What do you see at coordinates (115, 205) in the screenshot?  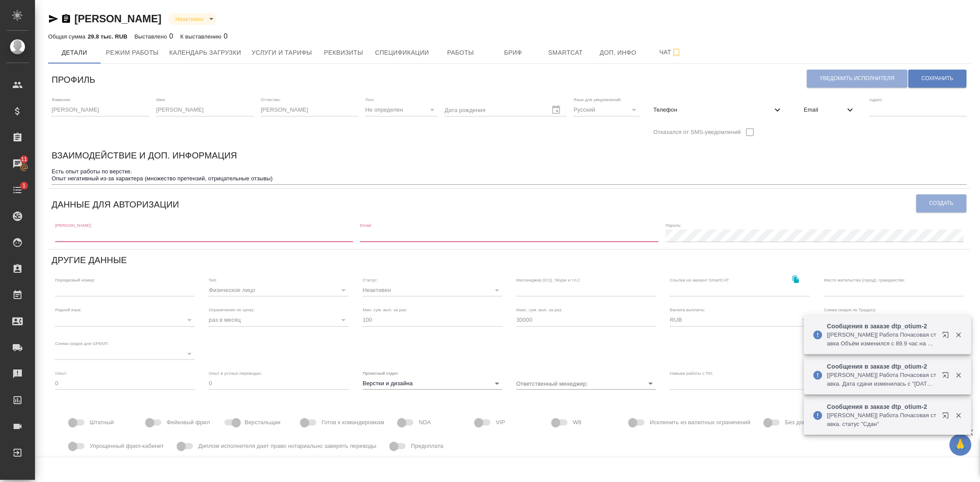 I see `h6: Данные для авторизации` at bounding box center [115, 205].